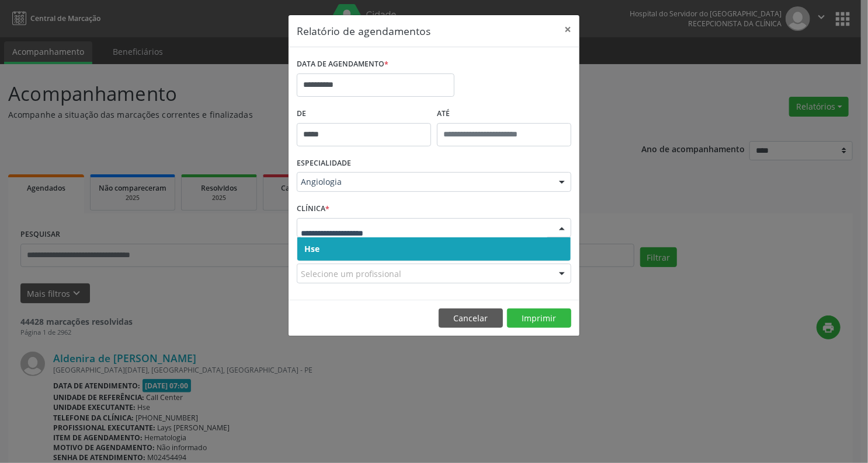 This screenshot has height=463, width=868. I want to click on label: DATA DE AGENDAMENTO, so click(342, 64).